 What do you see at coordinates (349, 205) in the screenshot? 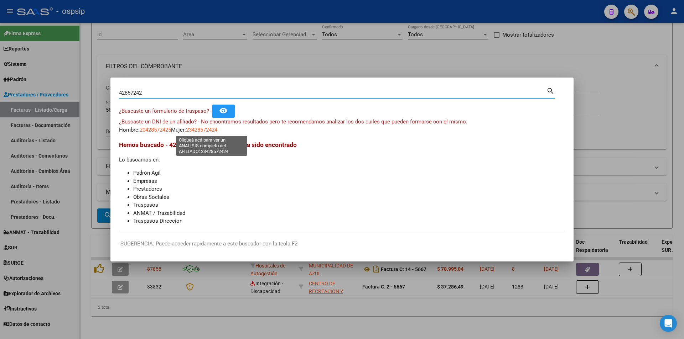
I see `li: Traspasos` at bounding box center [349, 205].